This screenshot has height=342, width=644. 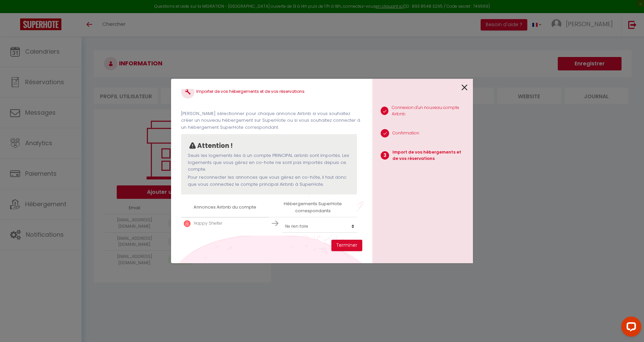 What do you see at coordinates (430, 156) in the screenshot?
I see `p: Import de vos hébergements et de vos réservations` at bounding box center [430, 156].